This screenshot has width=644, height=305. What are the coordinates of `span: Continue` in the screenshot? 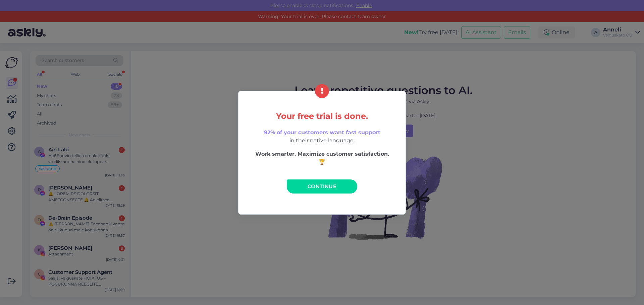 It's located at (322, 186).